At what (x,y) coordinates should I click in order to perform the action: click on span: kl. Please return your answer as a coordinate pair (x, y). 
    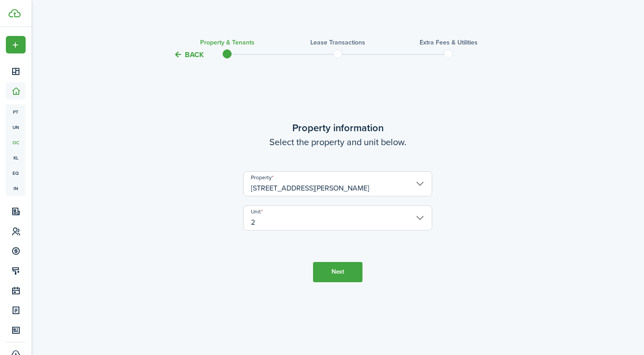
    Looking at the image, I should click on (16, 158).